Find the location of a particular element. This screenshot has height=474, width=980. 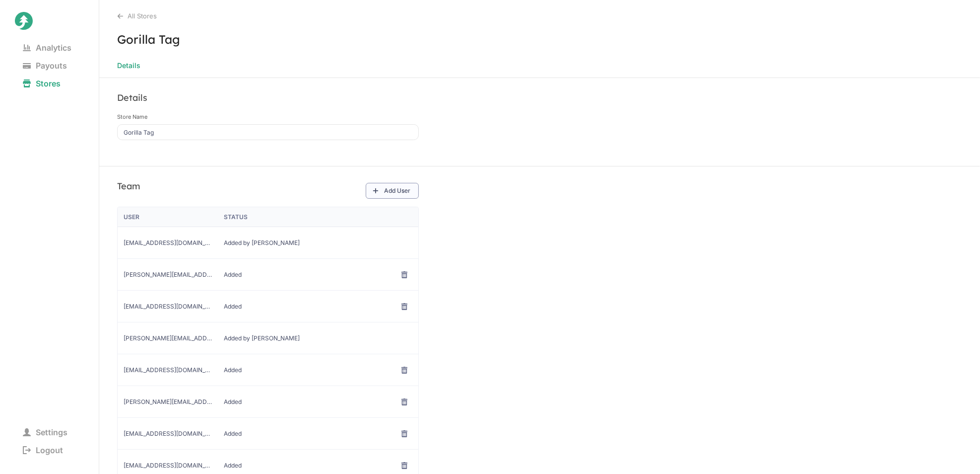

label: Store Name is located at coordinates (268, 117).